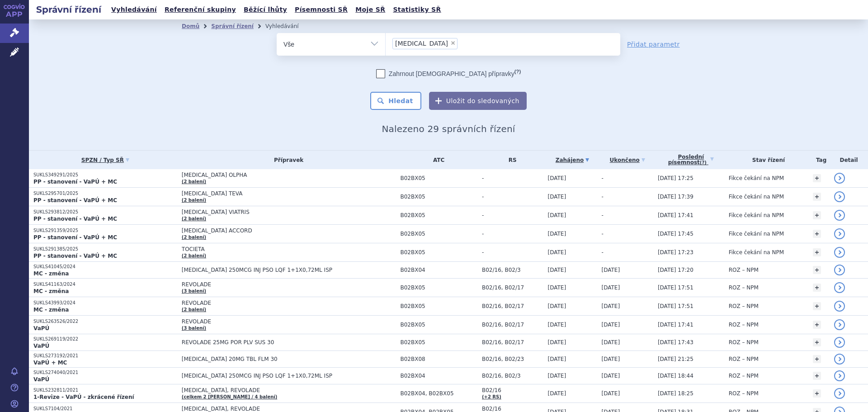  Describe the element at coordinates (105, 322) in the screenshot. I see `p: SUKLS263526/2022` at that location.